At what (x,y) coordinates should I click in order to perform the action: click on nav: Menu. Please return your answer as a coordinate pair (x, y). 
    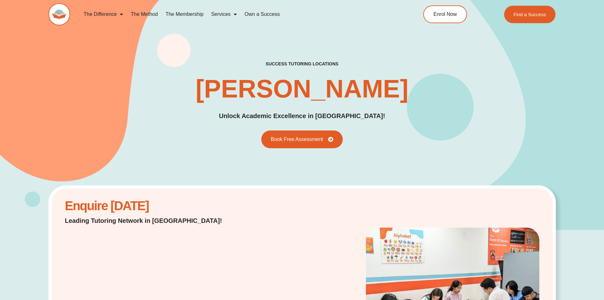
    Looking at the image, I should click on (237, 14).